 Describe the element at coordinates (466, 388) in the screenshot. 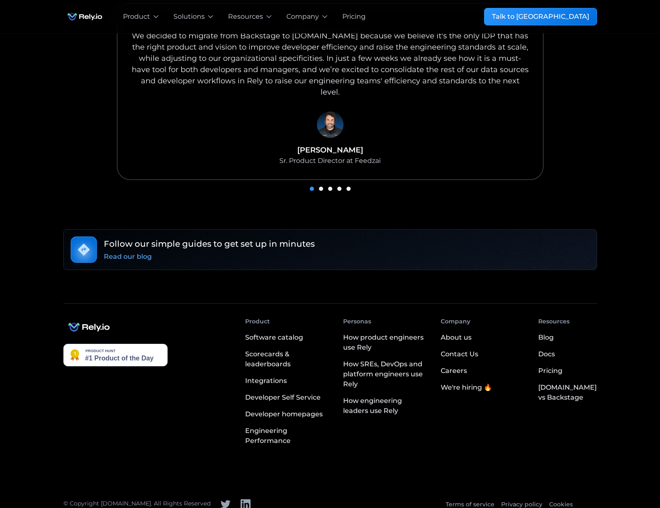

I see `div: We're hiring 🔥` at that location.